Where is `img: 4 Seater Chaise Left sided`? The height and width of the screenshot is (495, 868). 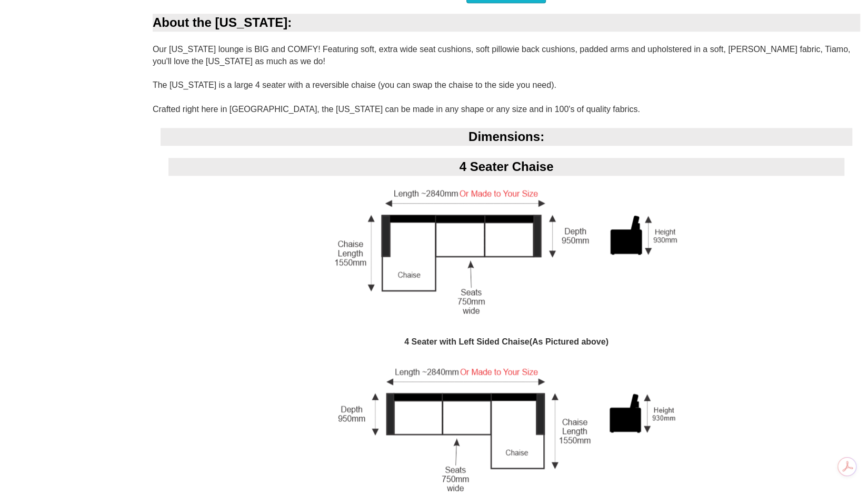 img: 4 Seater Chaise Left sided is located at coordinates (506, 254).